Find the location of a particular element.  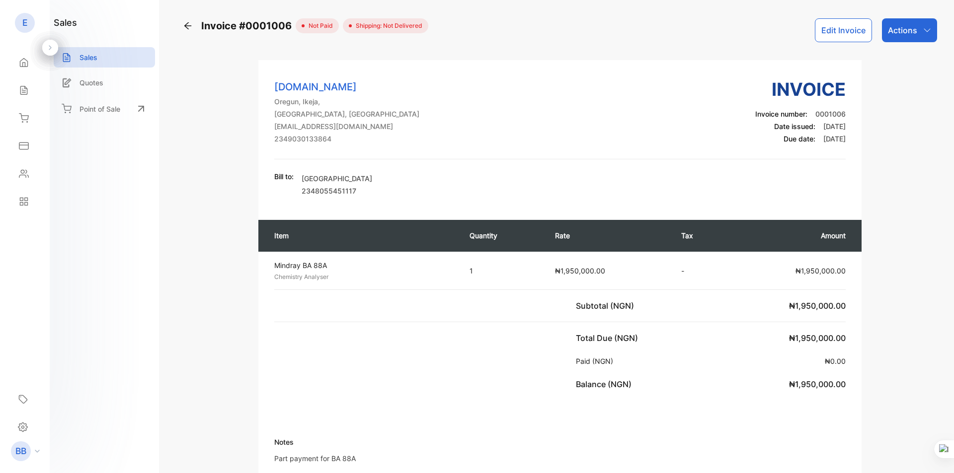

p: Mindray BA 88A is located at coordinates (363, 265).